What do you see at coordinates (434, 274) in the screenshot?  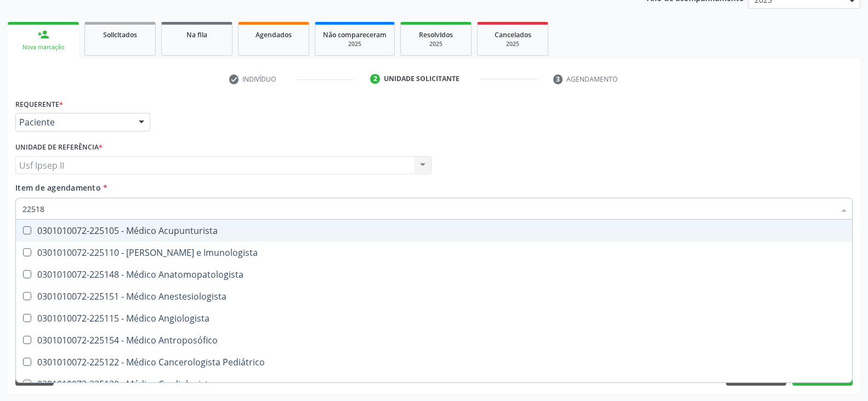 I see `div: 0301010072-225148 - Médico Anatomopatologista` at bounding box center [434, 274].